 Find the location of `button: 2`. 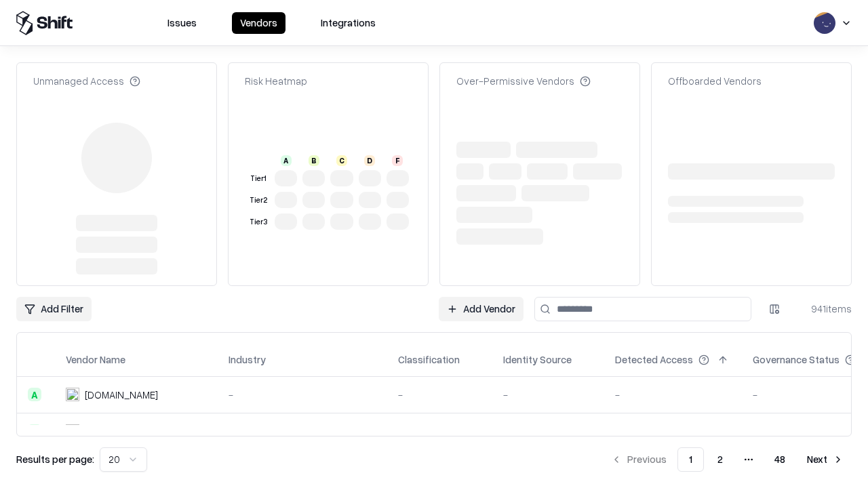

button: 2 is located at coordinates (720, 459).